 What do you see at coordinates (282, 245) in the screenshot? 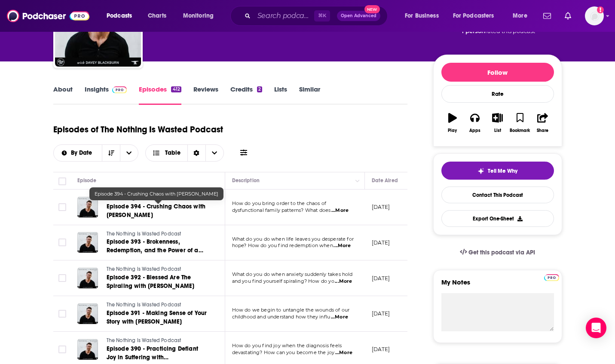
I see `span: hope? How do you find redemption when` at bounding box center [282, 245].